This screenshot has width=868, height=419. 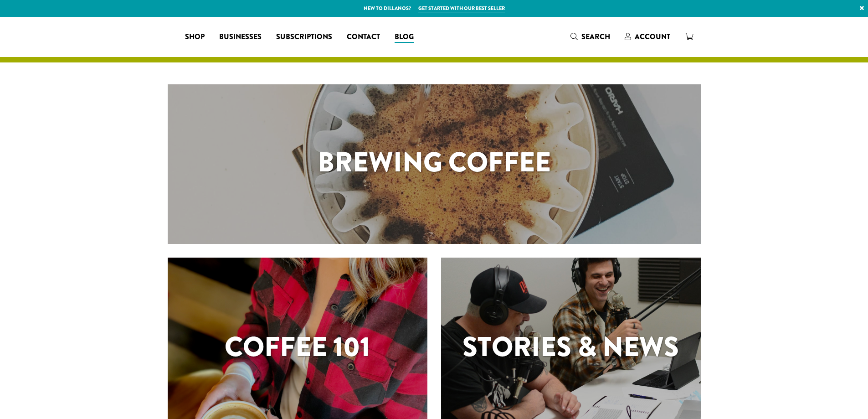 What do you see at coordinates (590, 37) in the screenshot?
I see `a: Search` at bounding box center [590, 37].